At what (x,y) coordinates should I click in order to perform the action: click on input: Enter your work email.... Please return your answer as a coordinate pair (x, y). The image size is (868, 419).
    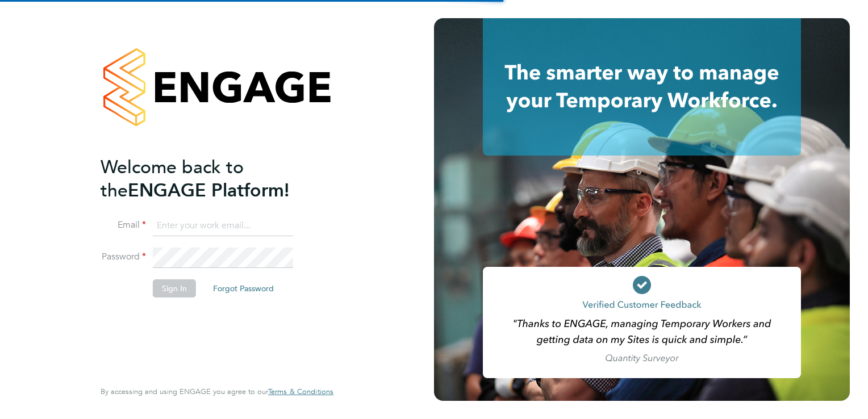
    Looking at the image, I should click on (222, 226).